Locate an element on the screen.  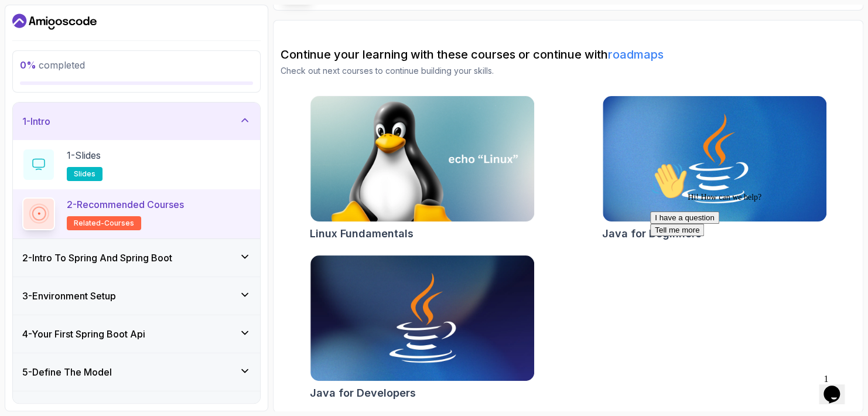
span: related-courses is located at coordinates (104, 223).